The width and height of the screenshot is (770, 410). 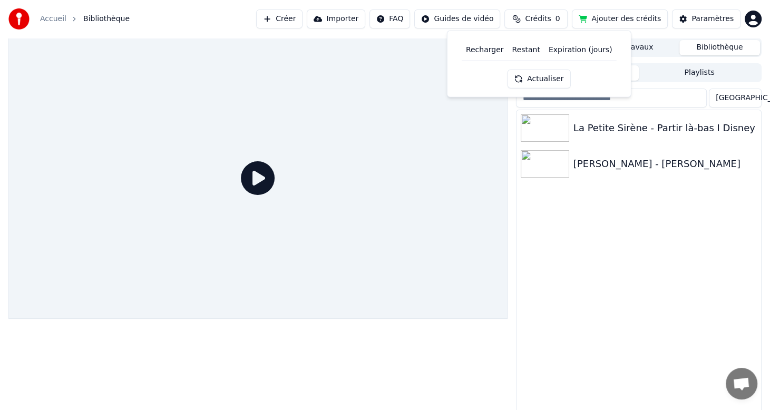 I want to click on nav: breadcrumb, so click(x=85, y=19).